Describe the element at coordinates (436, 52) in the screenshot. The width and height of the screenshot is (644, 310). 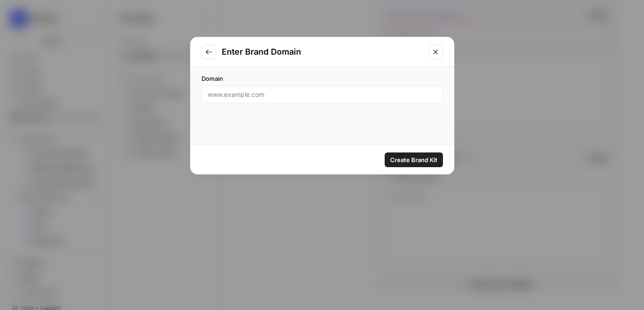
I see `button: Close modal` at that location.